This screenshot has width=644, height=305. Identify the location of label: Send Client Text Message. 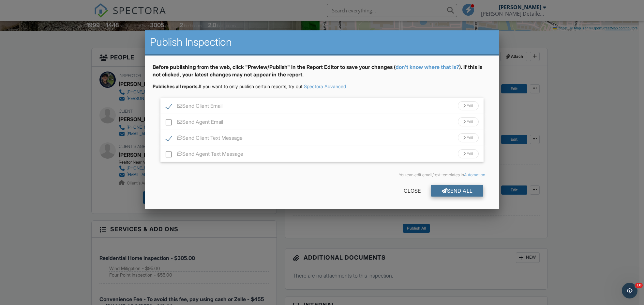
(204, 139).